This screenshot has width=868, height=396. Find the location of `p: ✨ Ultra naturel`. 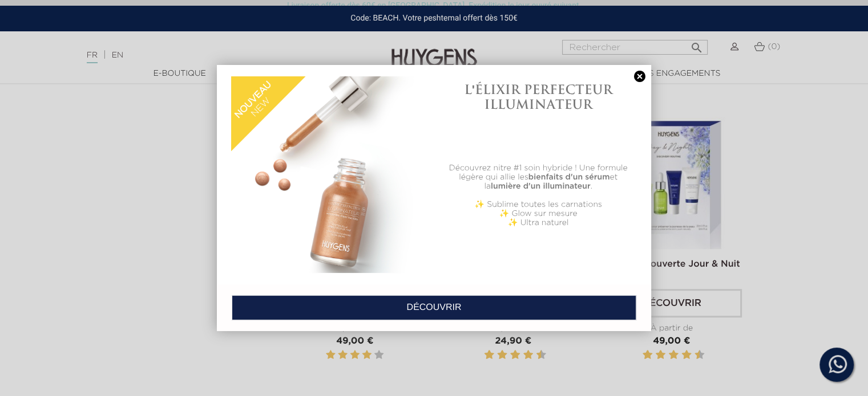

p: ✨ Ultra naturel is located at coordinates (538, 223).